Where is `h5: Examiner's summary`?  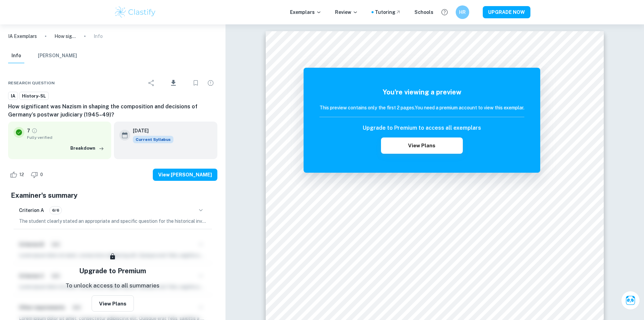 h5: Examiner's summary is located at coordinates (113, 195).